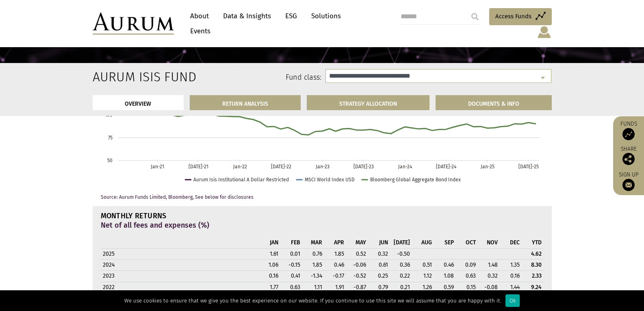 This screenshot has height=311, width=644. What do you see at coordinates (628, 130) in the screenshot?
I see `a: Funds` at bounding box center [628, 130].